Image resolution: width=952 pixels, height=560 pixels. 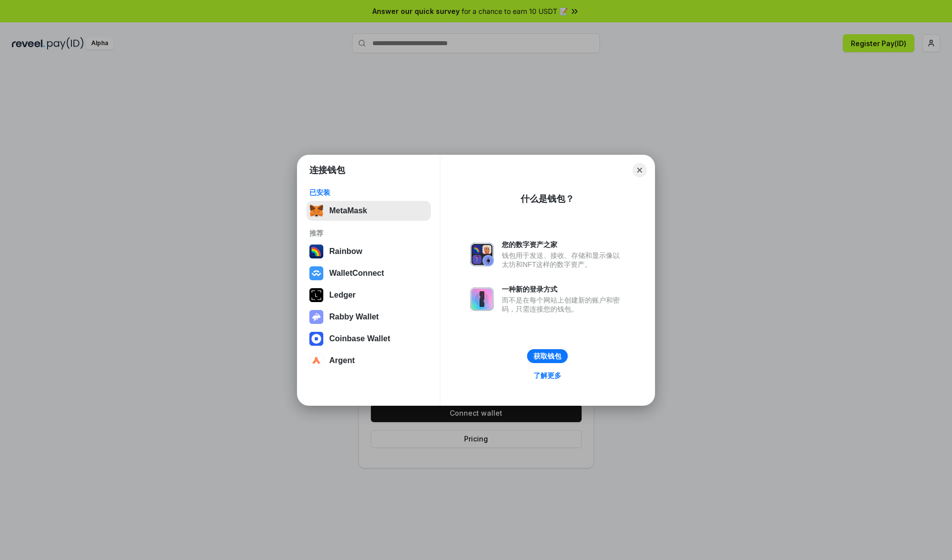 I want to click on button: 获取钱包, so click(x=548, y=356).